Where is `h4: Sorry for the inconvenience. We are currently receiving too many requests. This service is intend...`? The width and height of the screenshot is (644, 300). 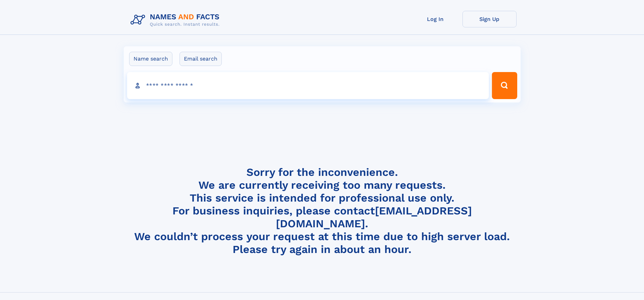
h4: Sorry for the inconvenience. We are currently receiving too many requests. This service is intend... is located at coordinates (322, 211).